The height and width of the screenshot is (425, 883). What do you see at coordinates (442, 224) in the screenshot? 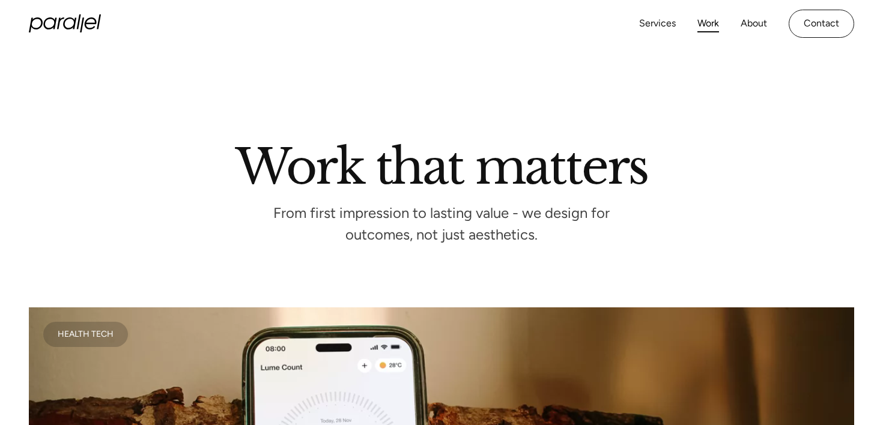
I see `p: From first impression to lasting value - we design for outcomes, not just aesthetics.` at bounding box center [442, 224].